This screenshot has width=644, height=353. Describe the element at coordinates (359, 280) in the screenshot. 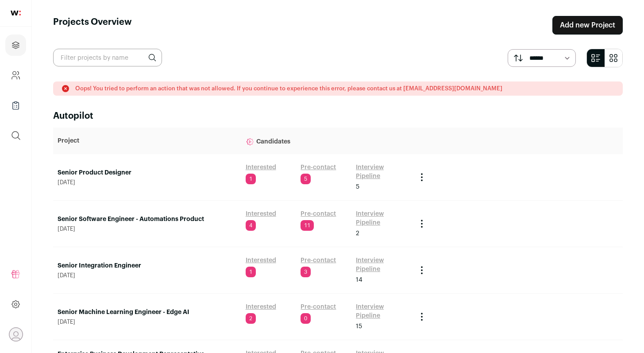

I see `span: 14` at that location.